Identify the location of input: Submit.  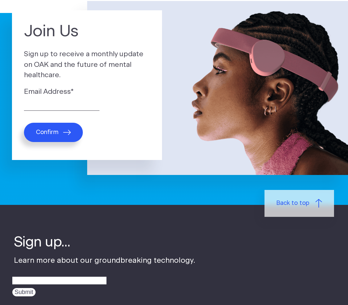
(24, 292).